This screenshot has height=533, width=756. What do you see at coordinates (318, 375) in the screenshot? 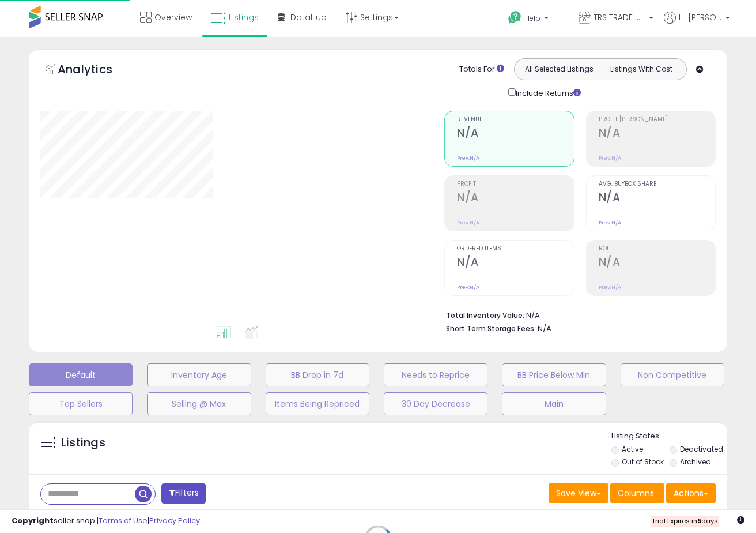
I see `button: BB Drop in 7d` at bounding box center [318, 375].